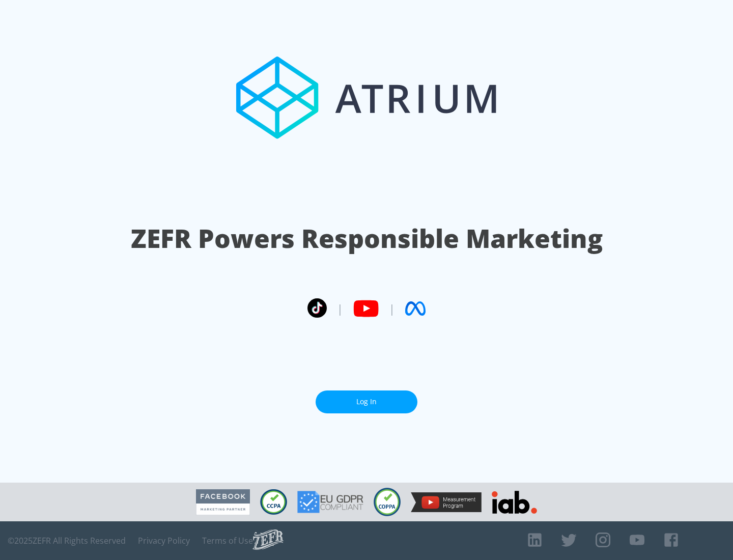  What do you see at coordinates (367, 401) in the screenshot?
I see `a: Log In` at bounding box center [367, 401].